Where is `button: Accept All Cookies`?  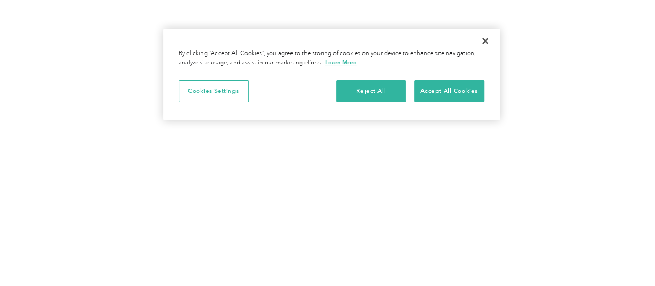 button: Accept All Cookies is located at coordinates (449, 91).